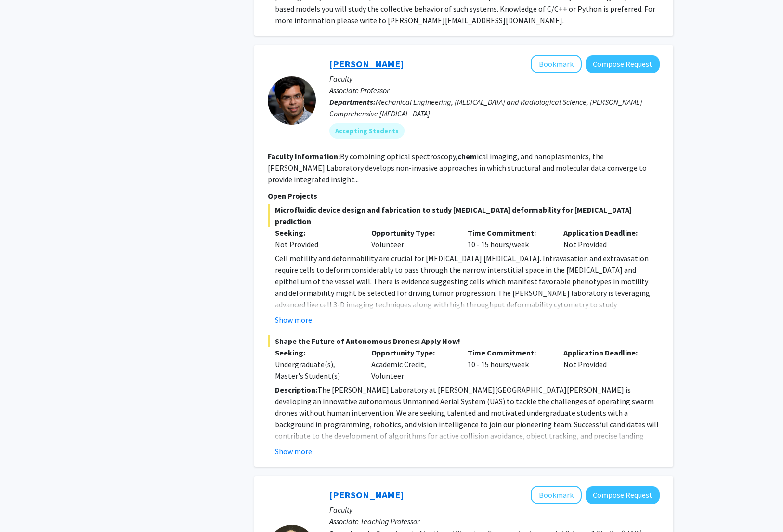 The width and height of the screenshot is (783, 532). I want to click on span: Shape the Future of Autonomous Drones: Apply Now!, so click(464, 341).